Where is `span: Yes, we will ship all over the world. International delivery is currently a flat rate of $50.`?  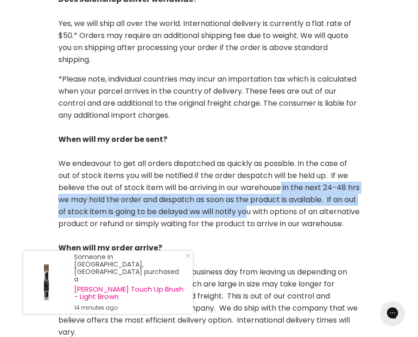 span: Yes, we will ship all over the world. International delivery is currently a flat rate of $50. is located at coordinates (205, 29).